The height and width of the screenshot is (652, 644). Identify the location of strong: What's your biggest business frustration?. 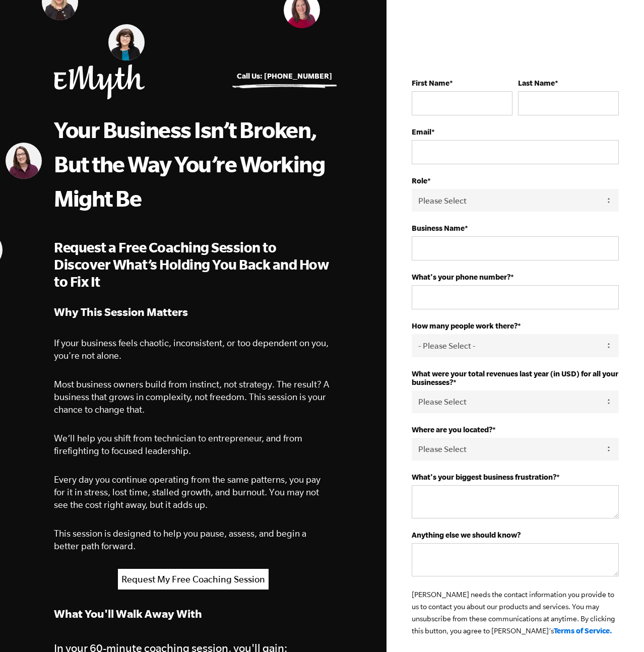
(484, 477).